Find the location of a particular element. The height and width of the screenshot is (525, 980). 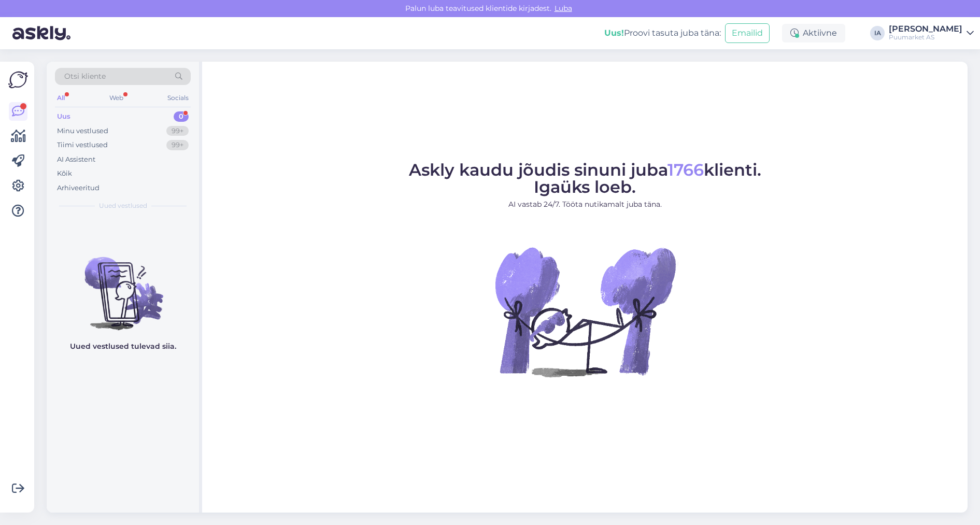

div: AI Assistent is located at coordinates (77, 159).